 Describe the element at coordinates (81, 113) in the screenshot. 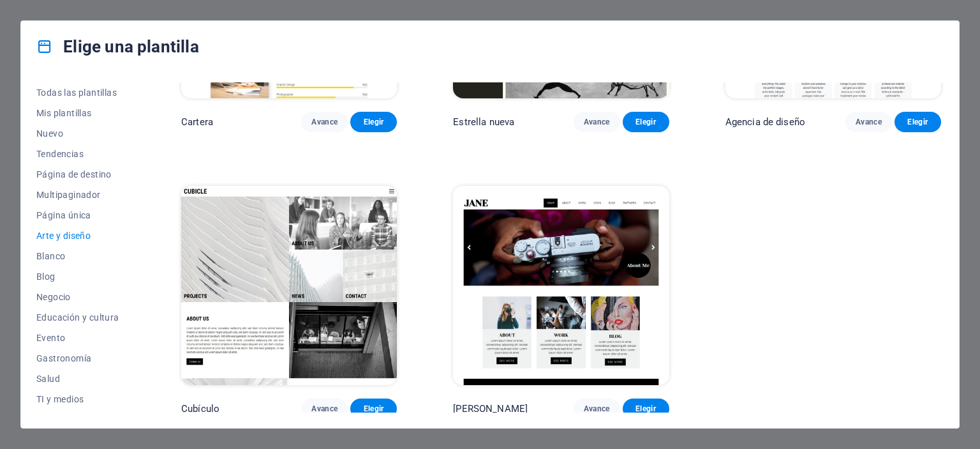

I see `button: Mis plantillas` at that location.